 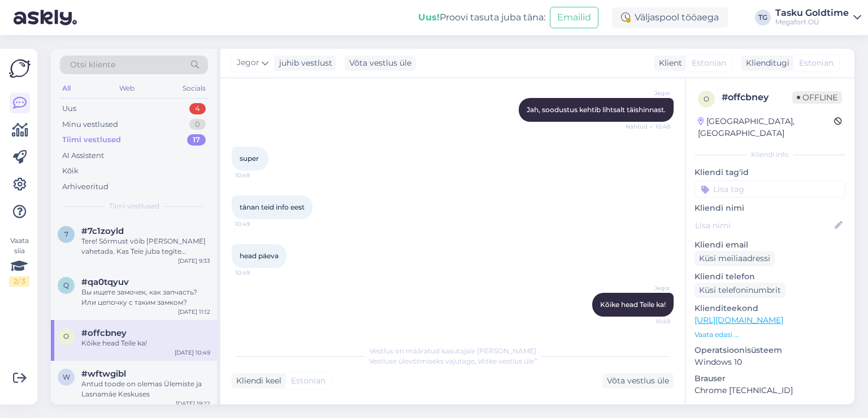 What do you see at coordinates (66, 88) in the screenshot?
I see `div: All` at bounding box center [66, 88].